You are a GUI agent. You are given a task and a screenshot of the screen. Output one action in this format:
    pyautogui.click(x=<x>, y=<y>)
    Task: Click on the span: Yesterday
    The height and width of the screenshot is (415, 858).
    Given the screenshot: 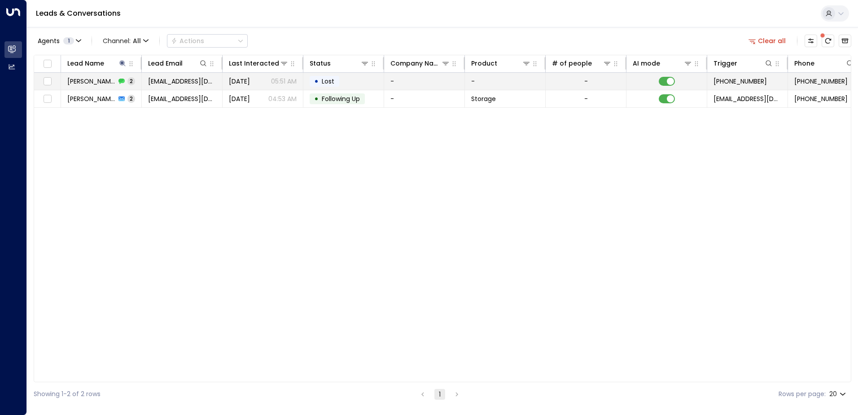 What is the action you would take?
    pyautogui.click(x=239, y=81)
    